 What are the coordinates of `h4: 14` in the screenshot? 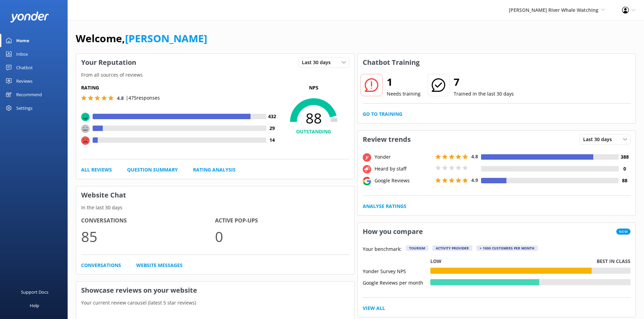 It's located at (272, 140).